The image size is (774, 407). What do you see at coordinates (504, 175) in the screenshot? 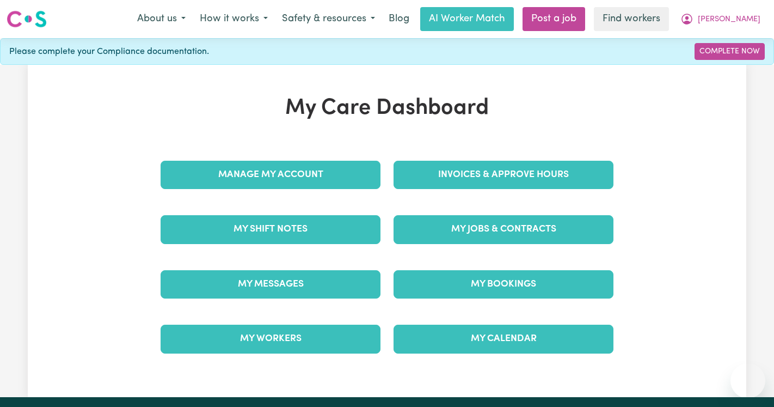
I see `a: Invoices & Approve Hours` at bounding box center [504, 175].